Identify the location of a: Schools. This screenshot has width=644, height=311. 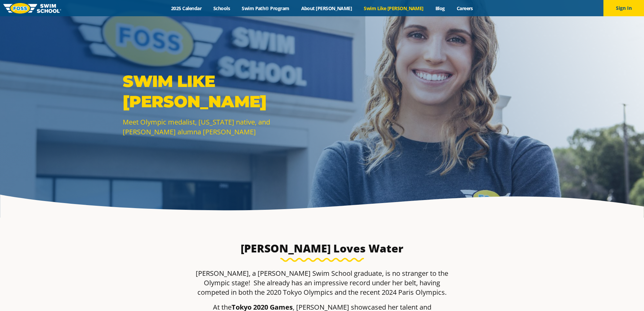
(222, 8).